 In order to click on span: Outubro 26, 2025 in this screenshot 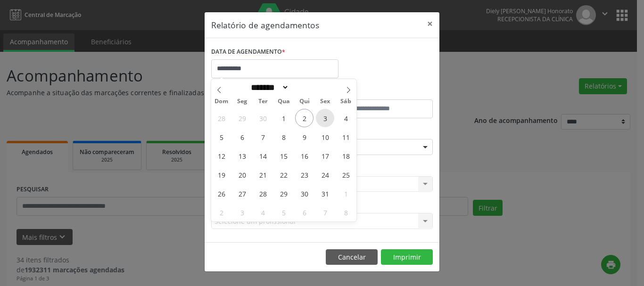, I will do `click(221, 193)`.